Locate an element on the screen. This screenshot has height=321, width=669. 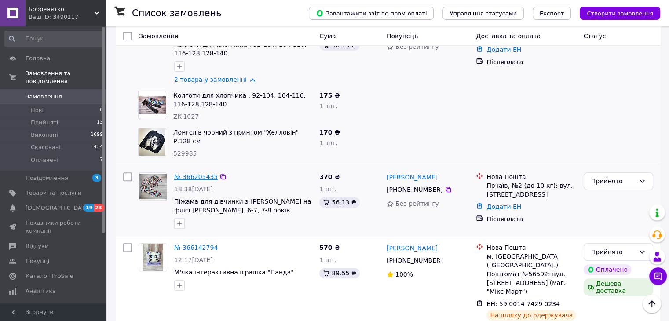
a: Лонгслів чорний з принтом "Хелловін" Р.128 см is located at coordinates (236, 137).